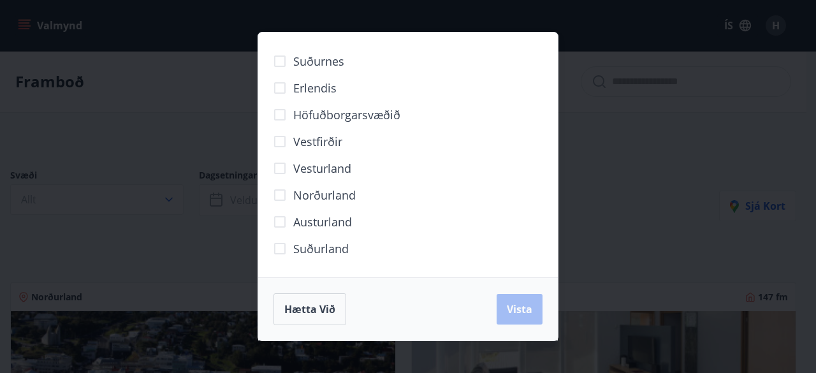  What do you see at coordinates (318, 142) in the screenshot?
I see `span: Vestfirðir` at bounding box center [318, 142].